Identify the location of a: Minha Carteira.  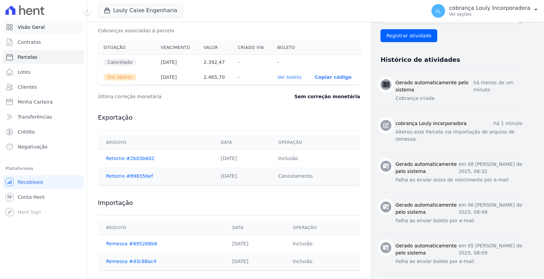
(43, 102).